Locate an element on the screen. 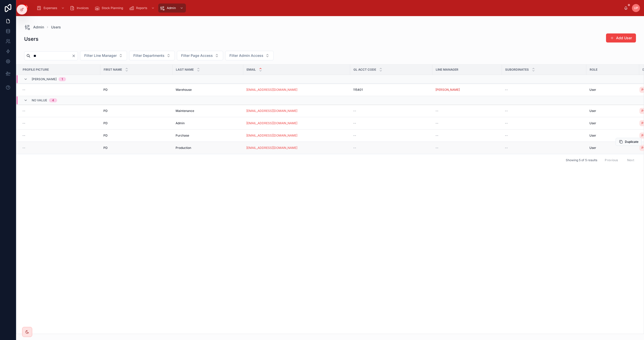 The width and height of the screenshot is (644, 340). span: Email is located at coordinates (251, 70).